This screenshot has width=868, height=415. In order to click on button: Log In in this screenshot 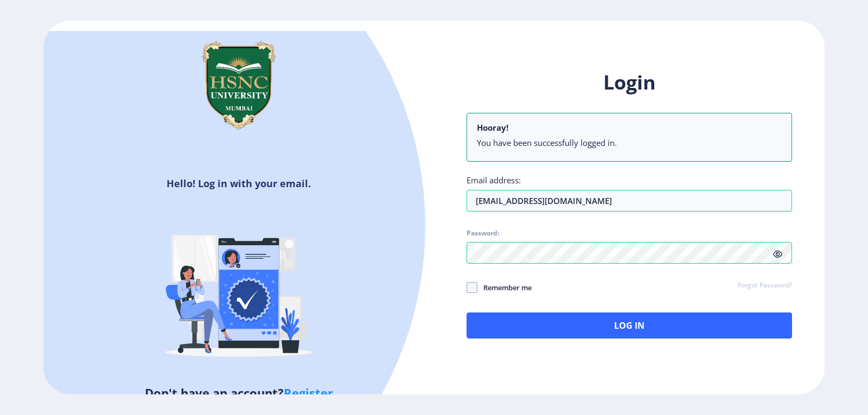, I will do `click(629, 325)`.